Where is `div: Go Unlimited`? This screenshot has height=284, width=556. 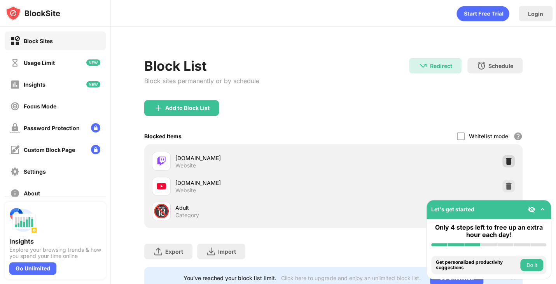
div: Go Unlimited is located at coordinates (33, 269).